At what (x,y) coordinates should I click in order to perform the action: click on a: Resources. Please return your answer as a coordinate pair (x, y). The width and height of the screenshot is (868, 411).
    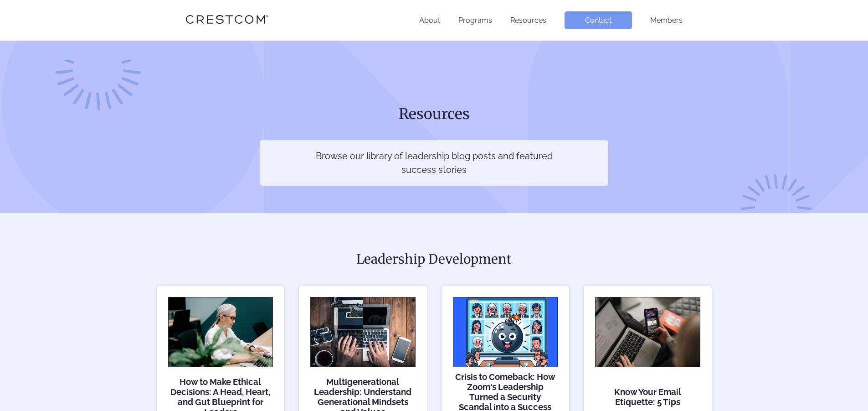
    Looking at the image, I should click on (528, 20).